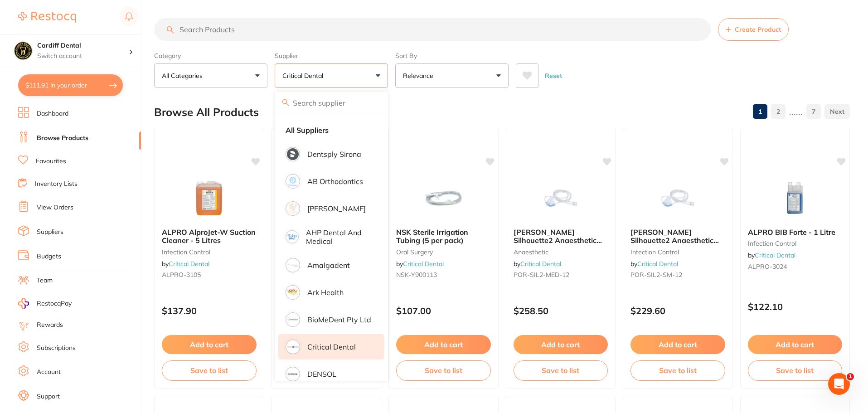 The height and width of the screenshot is (413, 868). Describe the element at coordinates (56, 184) in the screenshot. I see `a: Inventory Lists` at that location.